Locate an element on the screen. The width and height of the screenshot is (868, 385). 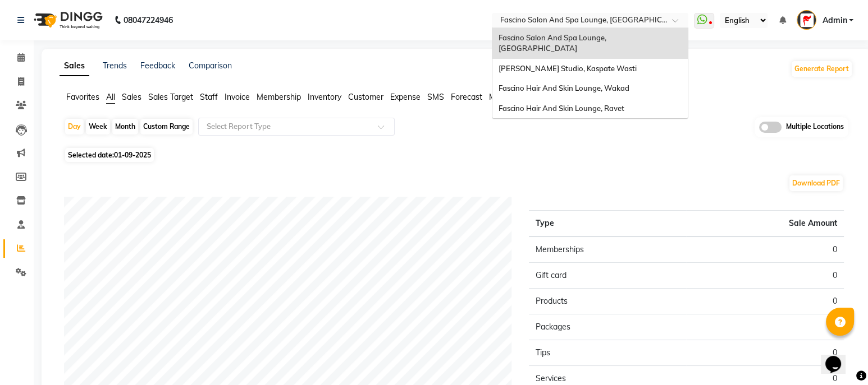
span: Admin is located at coordinates (834, 20).